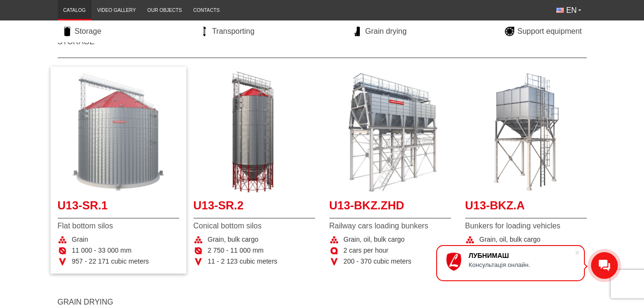 The image size is (644, 305). What do you see at coordinates (379, 32) in the screenshot?
I see `a: Grain drying` at bounding box center [379, 32].